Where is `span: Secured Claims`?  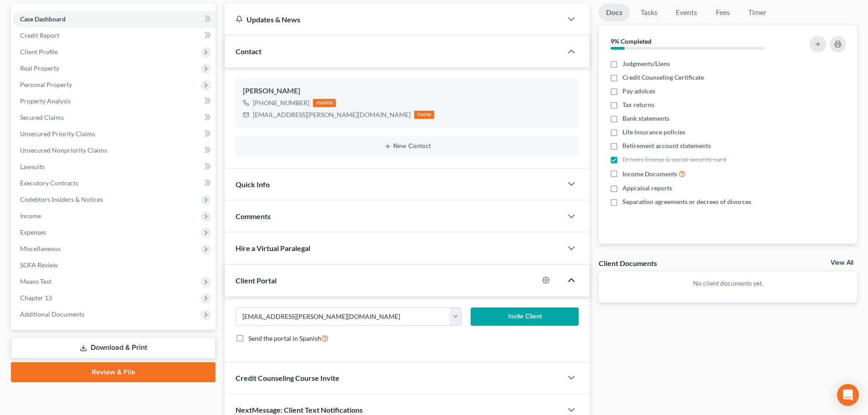
span: Secured Claims is located at coordinates (42, 117).